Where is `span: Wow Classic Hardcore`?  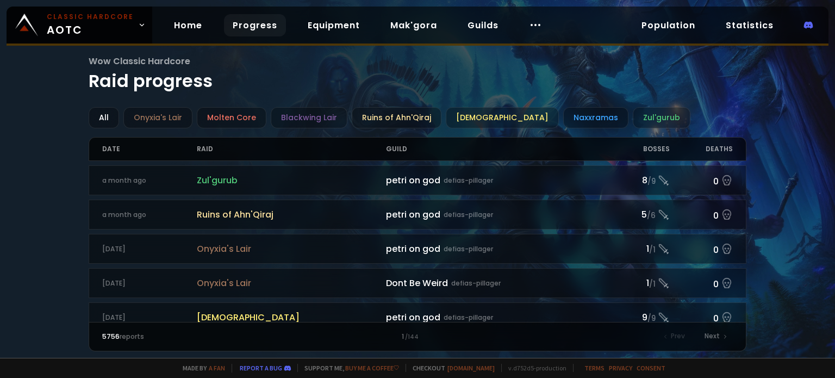
span: Wow Classic Hardcore is located at coordinates (418, 61).